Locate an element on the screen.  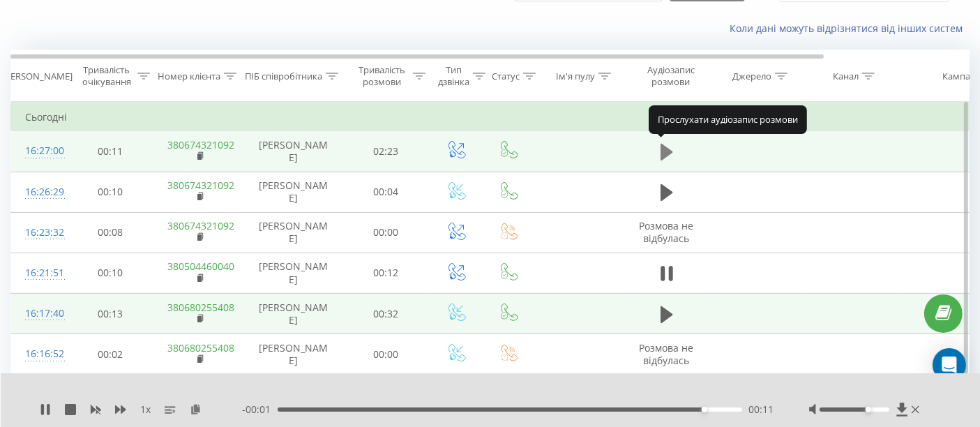
div: Ім'я пулу is located at coordinates (576, 76).